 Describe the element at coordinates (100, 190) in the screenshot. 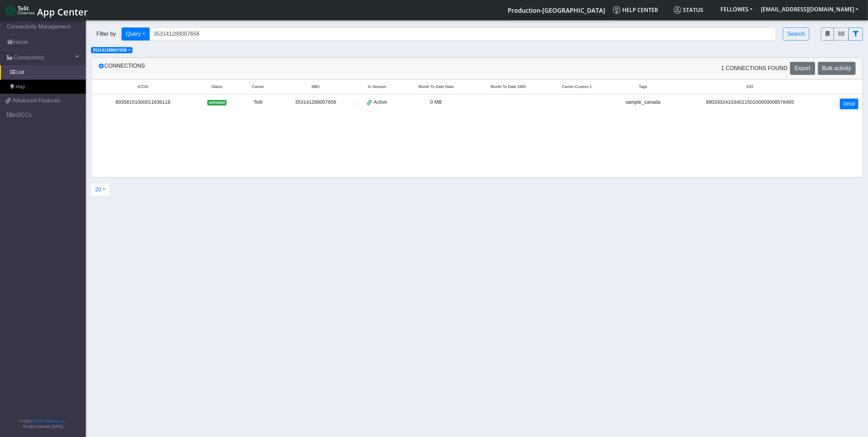

I see `button: 20` at that location.